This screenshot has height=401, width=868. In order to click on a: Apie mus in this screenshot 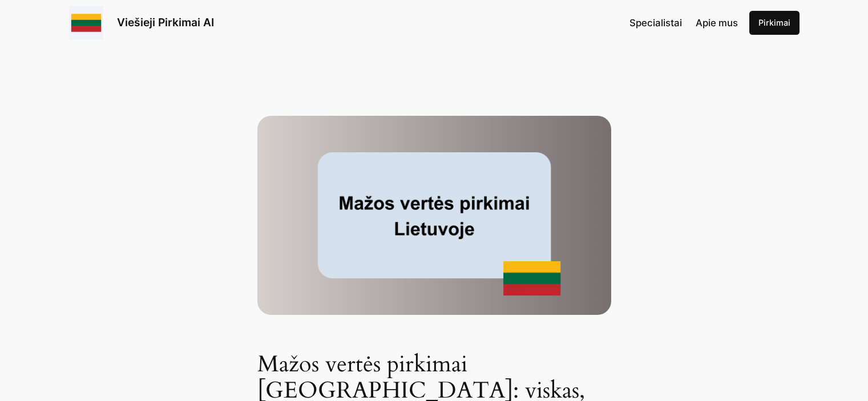, I will do `click(716, 23)`.